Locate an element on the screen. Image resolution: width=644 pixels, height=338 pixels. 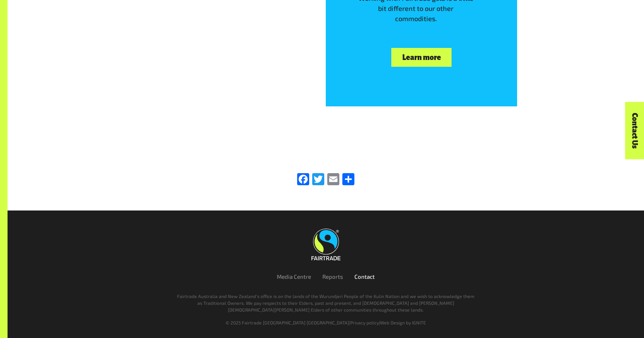
a: Media Centre is located at coordinates (294, 276).